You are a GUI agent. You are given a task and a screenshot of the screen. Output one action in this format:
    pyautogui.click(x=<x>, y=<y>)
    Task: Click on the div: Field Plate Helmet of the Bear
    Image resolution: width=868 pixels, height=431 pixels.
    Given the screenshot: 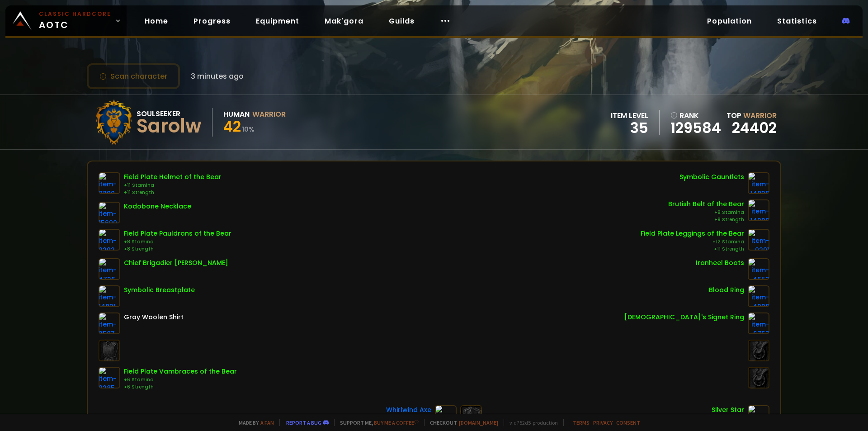 What is the action you would take?
    pyautogui.click(x=173, y=177)
    